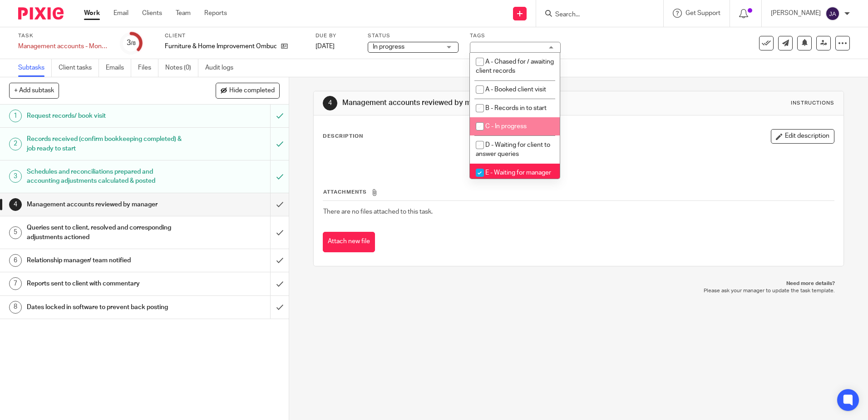 The height and width of the screenshot is (420, 868). Describe the element at coordinates (41, 13) in the screenshot. I see `img: Pixie` at that location.